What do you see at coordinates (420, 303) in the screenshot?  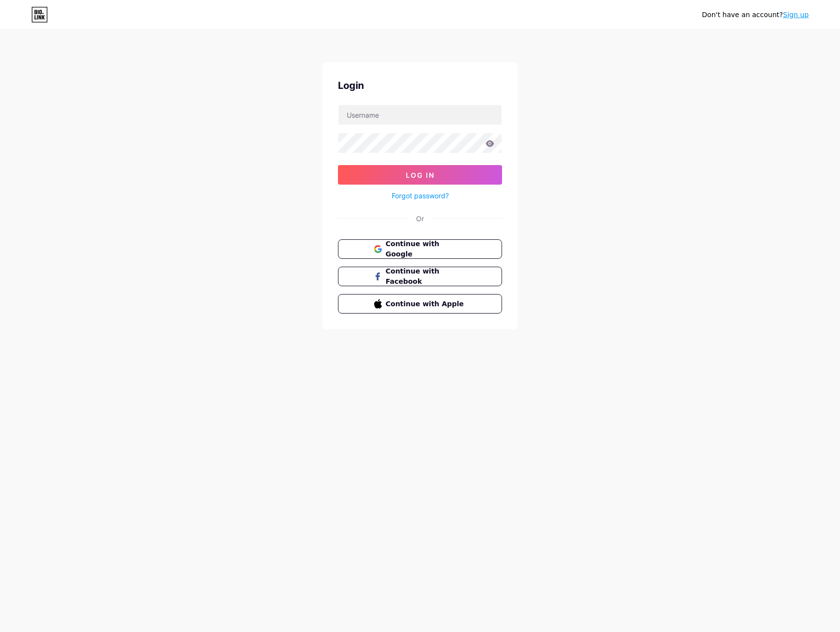 I see `button: Continue with Apple` at bounding box center [420, 303].